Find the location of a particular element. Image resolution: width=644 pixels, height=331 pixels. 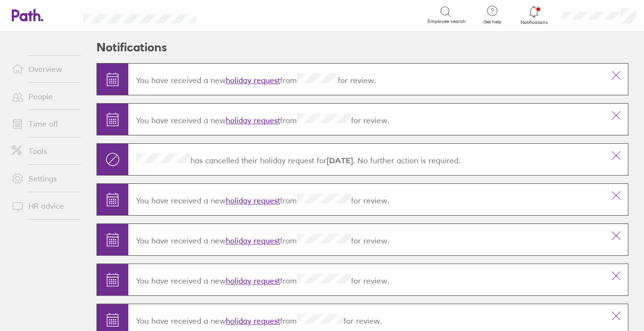

a: Tools is located at coordinates (43, 151).